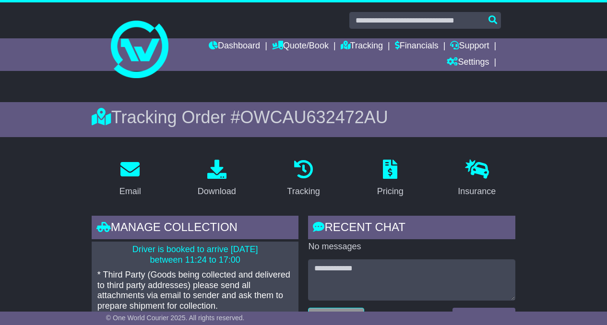 Image resolution: width=607 pixels, height=325 pixels. What do you see at coordinates (130, 179) in the screenshot?
I see `a: Email` at bounding box center [130, 179].